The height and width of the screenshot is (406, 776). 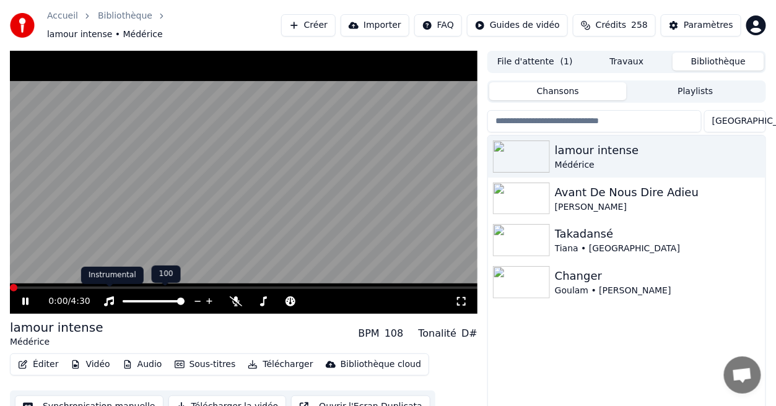 I want to click on span: 258, so click(x=639, y=25).